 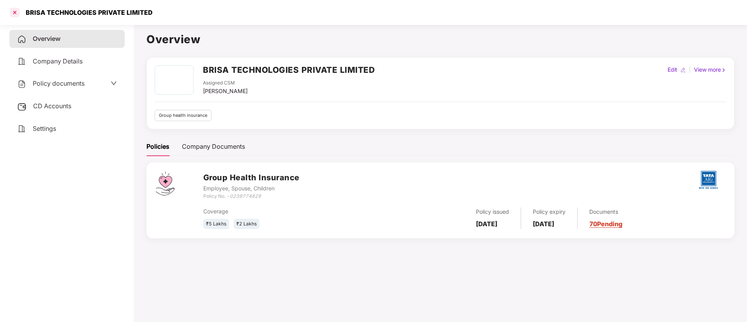 What do you see at coordinates (492, 212) in the screenshot?
I see `div: Policy issued` at bounding box center [492, 212].